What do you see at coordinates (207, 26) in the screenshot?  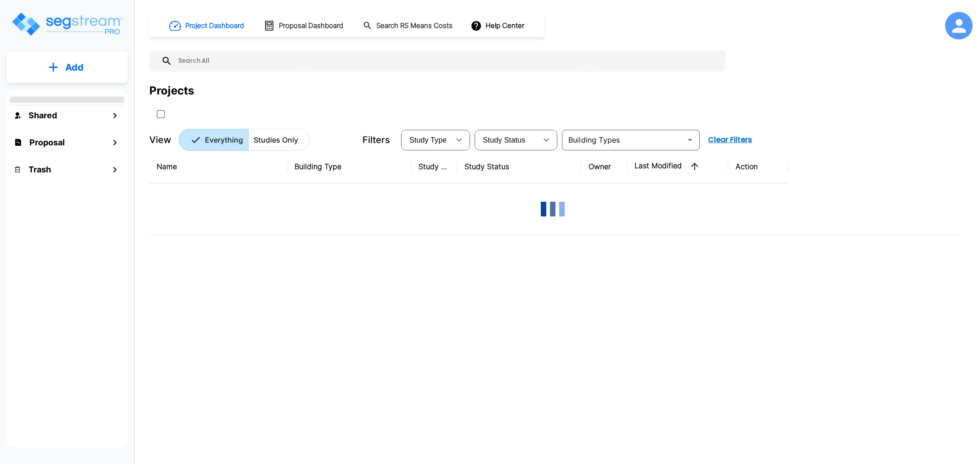 I see `button: Project Dashboard` at bounding box center [207, 26].